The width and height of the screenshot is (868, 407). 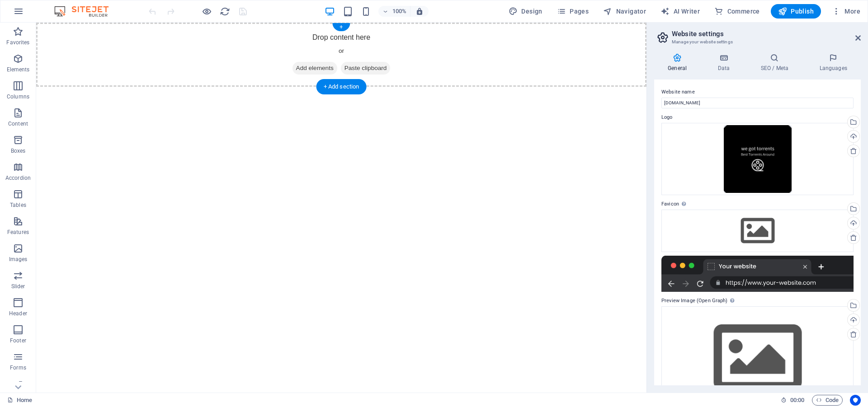 I want to click on button: Pages, so click(x=573, y=11).